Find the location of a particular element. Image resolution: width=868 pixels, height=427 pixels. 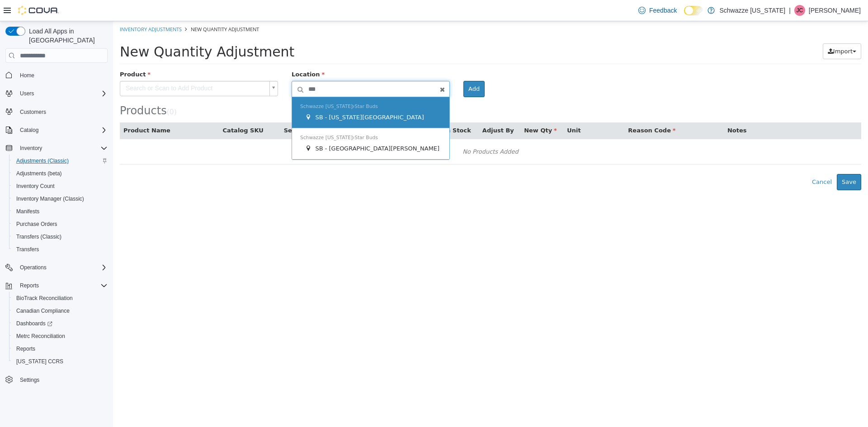

button: Purchase Orders is located at coordinates (60, 224).